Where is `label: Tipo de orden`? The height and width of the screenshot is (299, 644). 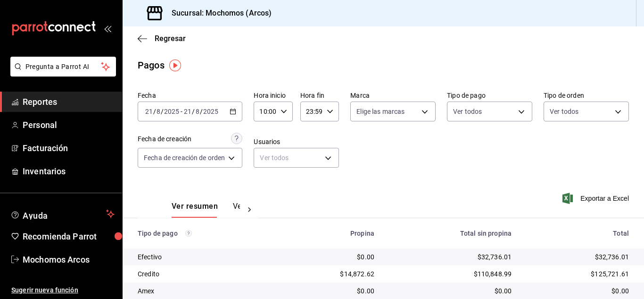 label: Tipo de orden is located at coordinates (586, 95).